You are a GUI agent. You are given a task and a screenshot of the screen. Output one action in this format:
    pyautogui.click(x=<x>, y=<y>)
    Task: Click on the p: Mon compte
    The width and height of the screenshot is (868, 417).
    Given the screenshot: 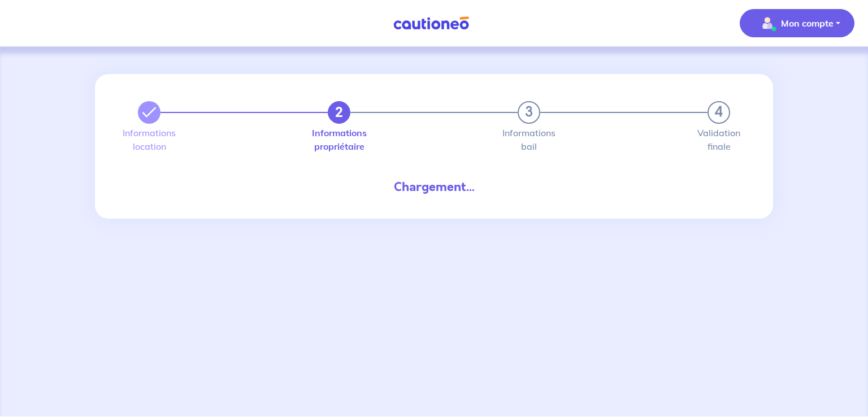 What is the action you would take?
    pyautogui.click(x=808, y=23)
    